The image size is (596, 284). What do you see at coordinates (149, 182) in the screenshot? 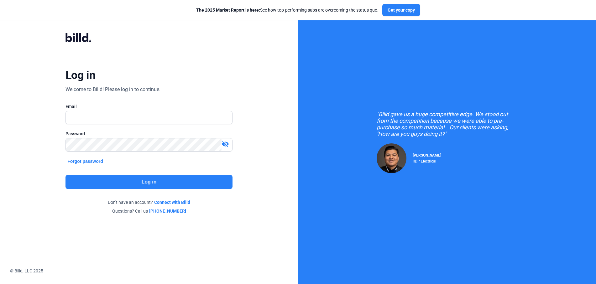
I see `button: Log in` at bounding box center [149, 182].